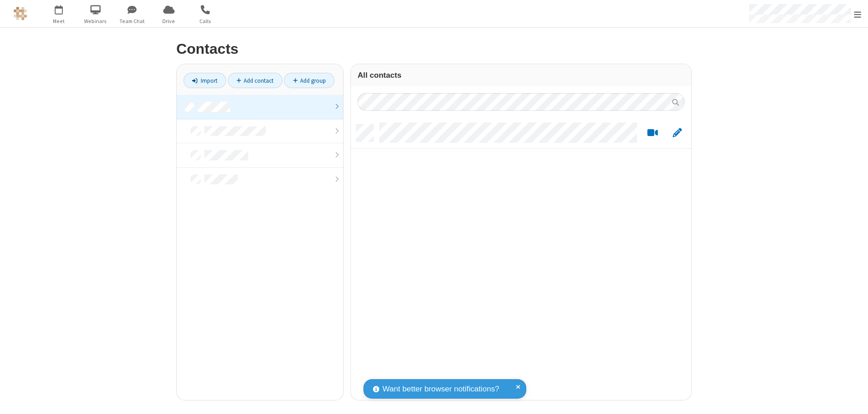 The image size is (868, 414). Describe the element at coordinates (205, 80) in the screenshot. I see `a: Import` at that location.